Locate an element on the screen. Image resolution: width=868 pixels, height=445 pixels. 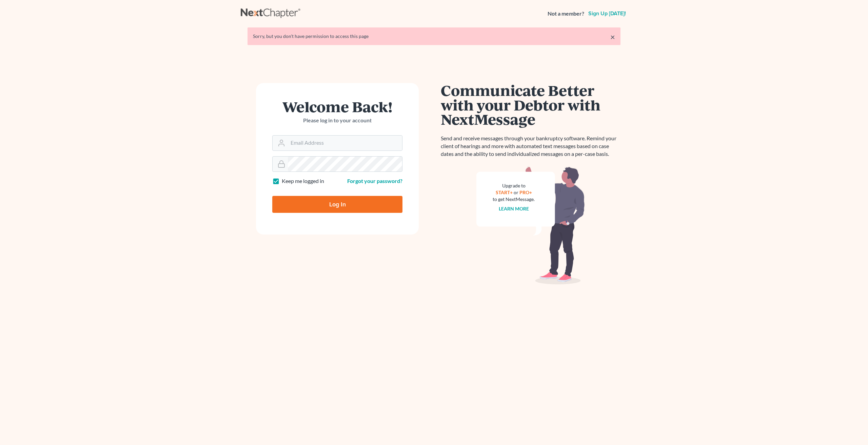
h1: Welcome Back! is located at coordinates (337, 106).